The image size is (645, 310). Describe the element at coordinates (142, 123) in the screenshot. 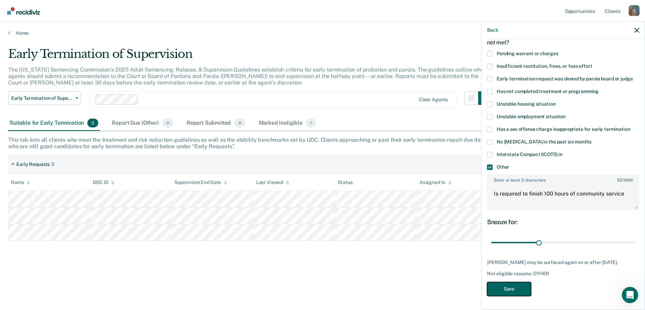

I see `div: Report Due (Other)` at that location.